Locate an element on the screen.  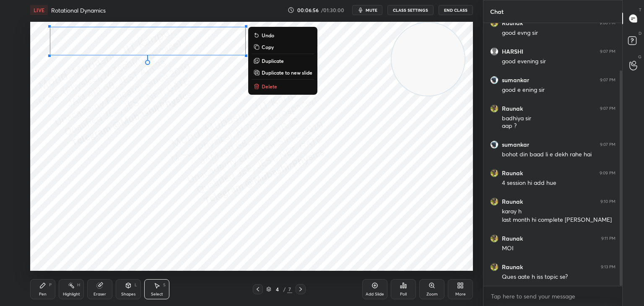
p: Copy is located at coordinates (268, 47).